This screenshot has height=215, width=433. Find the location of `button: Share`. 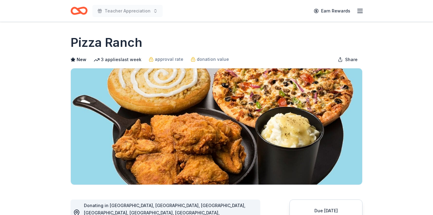

button: Share is located at coordinates (347, 60).